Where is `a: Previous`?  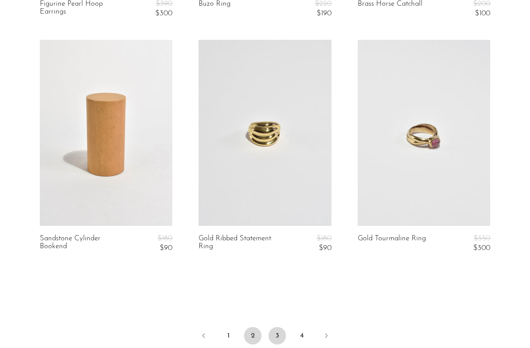
a: Previous is located at coordinates (204, 336).